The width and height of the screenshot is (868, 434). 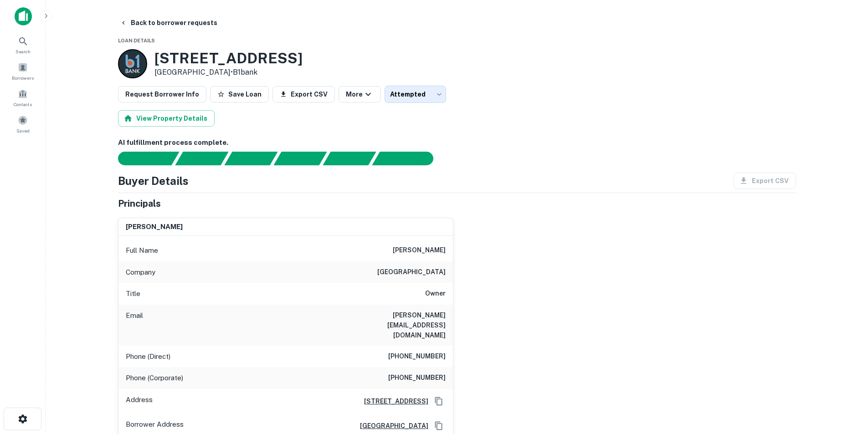 I want to click on div: Sending borrower request to AI..., so click(x=141, y=158).